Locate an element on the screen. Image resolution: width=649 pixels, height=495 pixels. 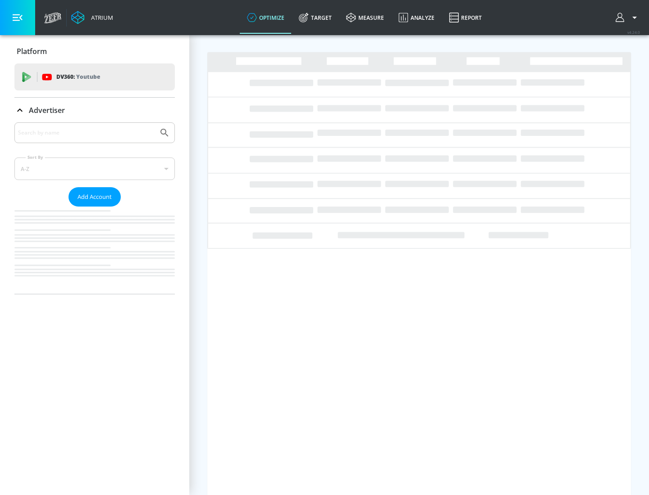
a: Target is located at coordinates (315, 18).